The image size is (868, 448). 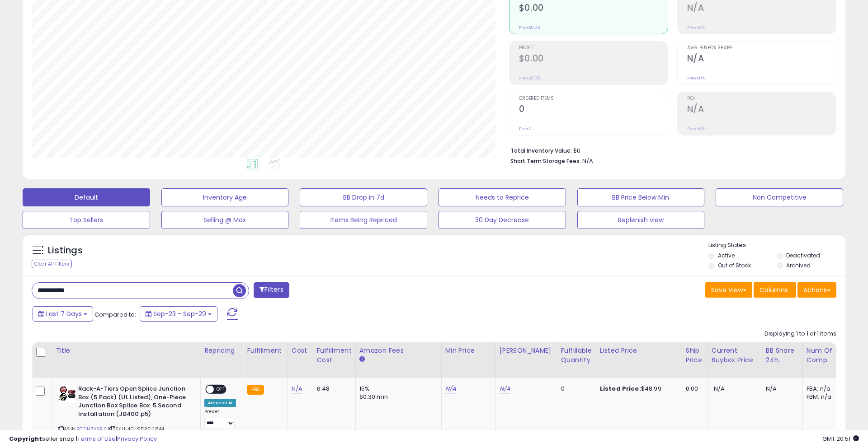 What do you see at coordinates (397, 390) in the screenshot?
I see `div: 15%` at bounding box center [397, 390].